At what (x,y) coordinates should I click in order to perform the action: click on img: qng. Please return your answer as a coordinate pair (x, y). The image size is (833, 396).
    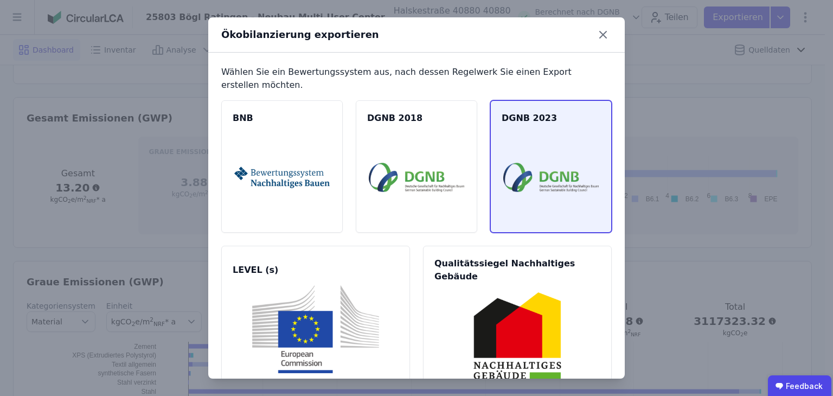
    Looking at the image, I should click on (518, 336).